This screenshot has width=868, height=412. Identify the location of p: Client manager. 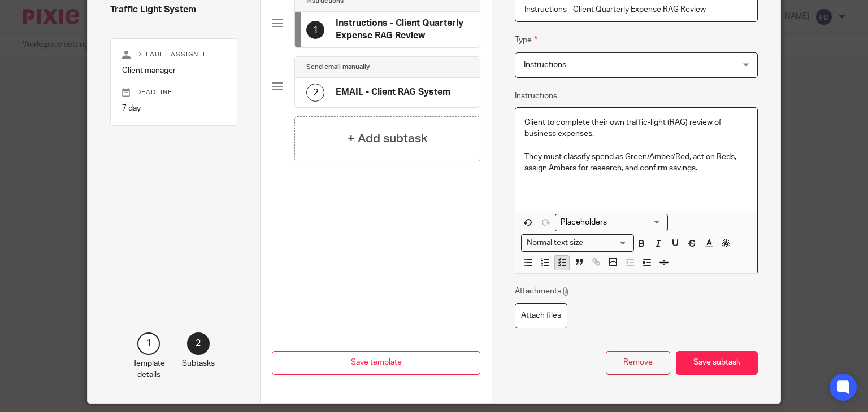
(174, 71).